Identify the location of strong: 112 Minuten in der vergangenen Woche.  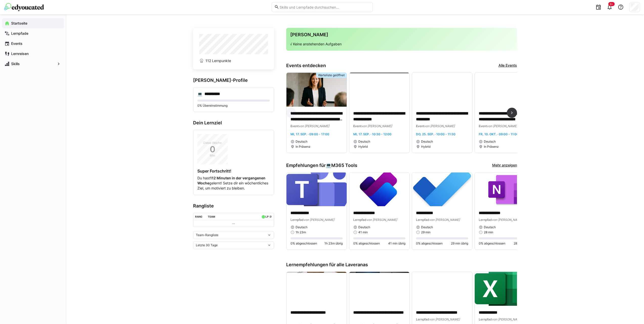
(231, 180).